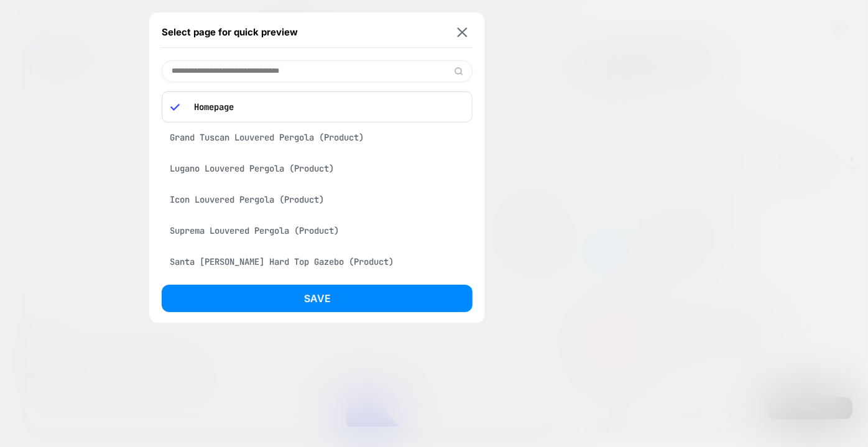 This screenshot has width=868, height=447. What do you see at coordinates (317, 168) in the screenshot?
I see `div: Lugano Louvered Pergola (Product)` at bounding box center [317, 168].